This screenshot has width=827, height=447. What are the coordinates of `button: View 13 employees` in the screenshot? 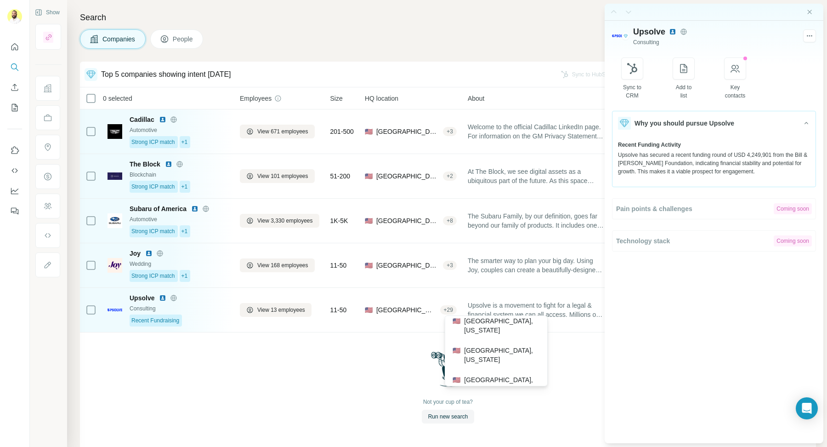 It's located at (276, 310).